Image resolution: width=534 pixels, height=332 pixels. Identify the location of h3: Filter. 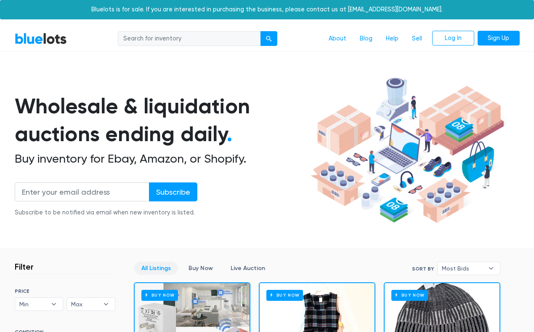
(24, 266).